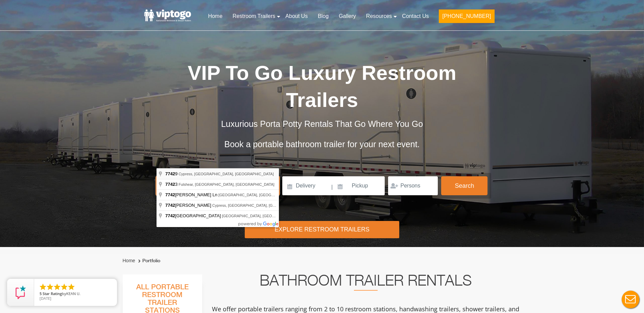 Image resolution: width=644 pixels, height=313 pixels. Describe the element at coordinates (322, 86) in the screenshot. I see `span: VIP To Go Luxury Restroom Trailers` at that location.